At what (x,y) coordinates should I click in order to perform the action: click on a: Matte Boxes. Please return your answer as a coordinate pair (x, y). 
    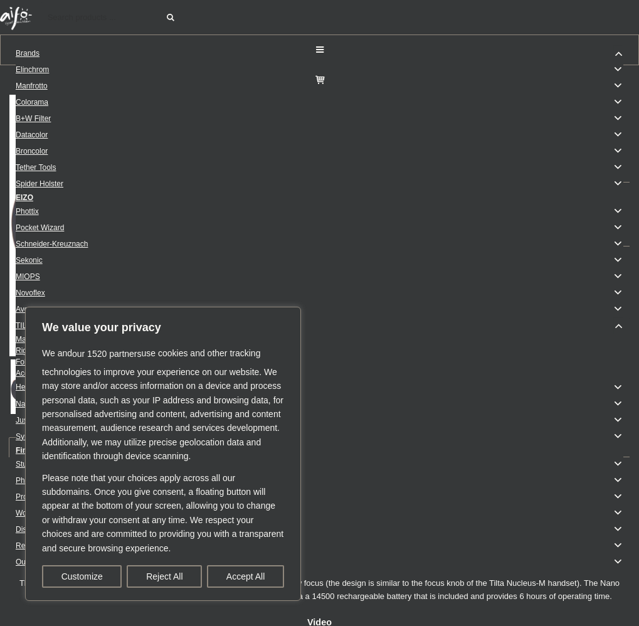
    Looking at the image, I should click on (36, 339).